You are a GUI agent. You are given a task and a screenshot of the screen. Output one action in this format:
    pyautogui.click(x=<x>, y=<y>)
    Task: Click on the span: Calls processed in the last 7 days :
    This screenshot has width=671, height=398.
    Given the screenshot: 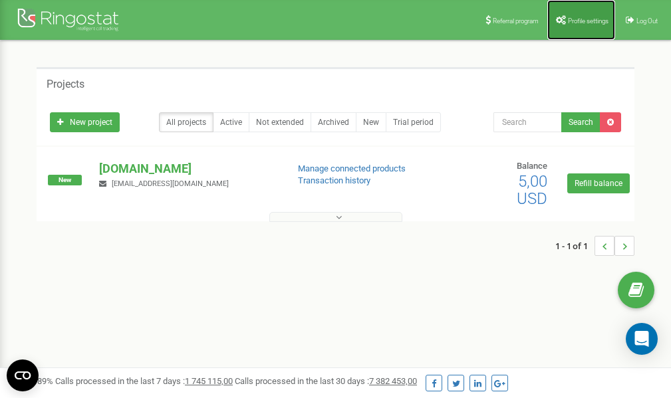 What is the action you would take?
    pyautogui.click(x=144, y=381)
    